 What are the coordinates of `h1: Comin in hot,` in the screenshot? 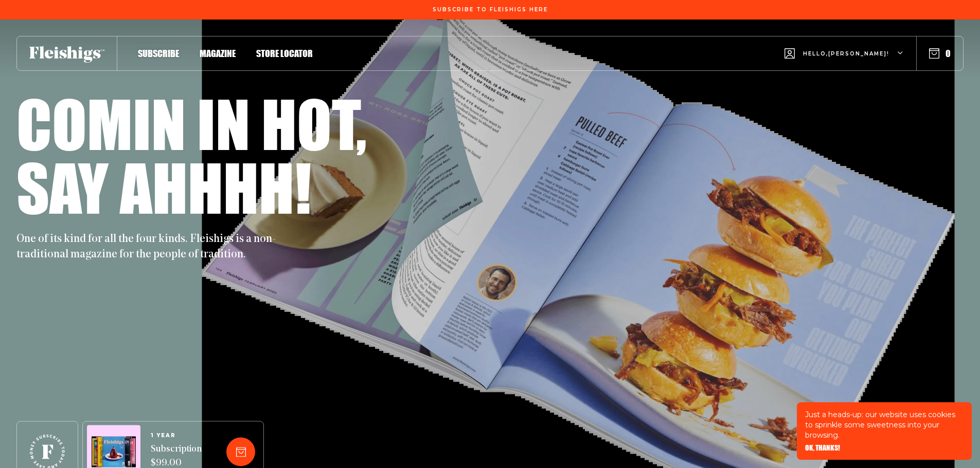 It's located at (191, 123).